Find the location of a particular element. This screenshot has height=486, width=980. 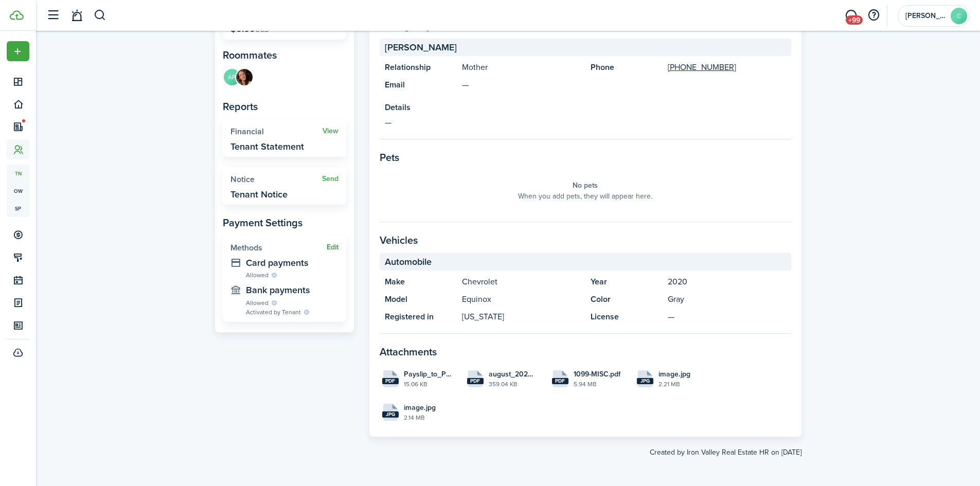

panel-main-section-title: Attachments is located at coordinates (585, 352).